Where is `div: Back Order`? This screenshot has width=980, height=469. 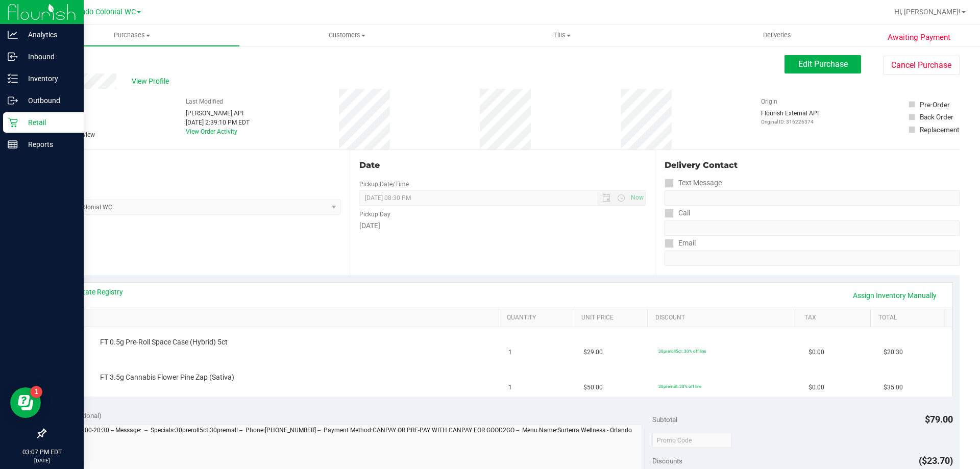
div: Back Order is located at coordinates (937, 117).